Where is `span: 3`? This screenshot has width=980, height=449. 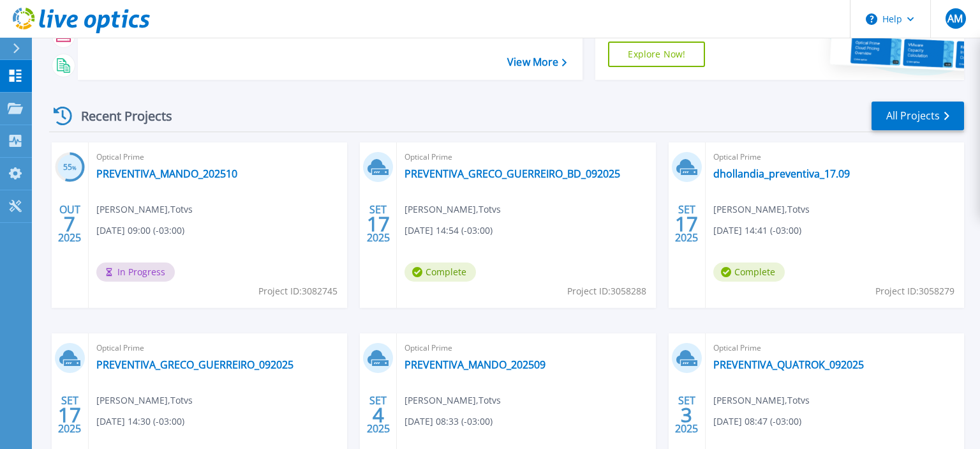 span: 3 is located at coordinates (687, 414).